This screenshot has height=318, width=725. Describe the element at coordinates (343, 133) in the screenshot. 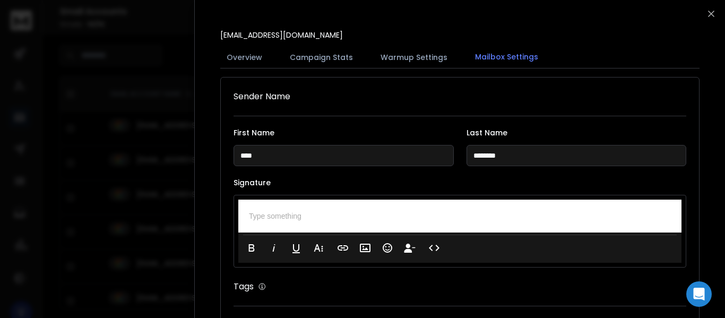

I see `label: First Name` at that location.